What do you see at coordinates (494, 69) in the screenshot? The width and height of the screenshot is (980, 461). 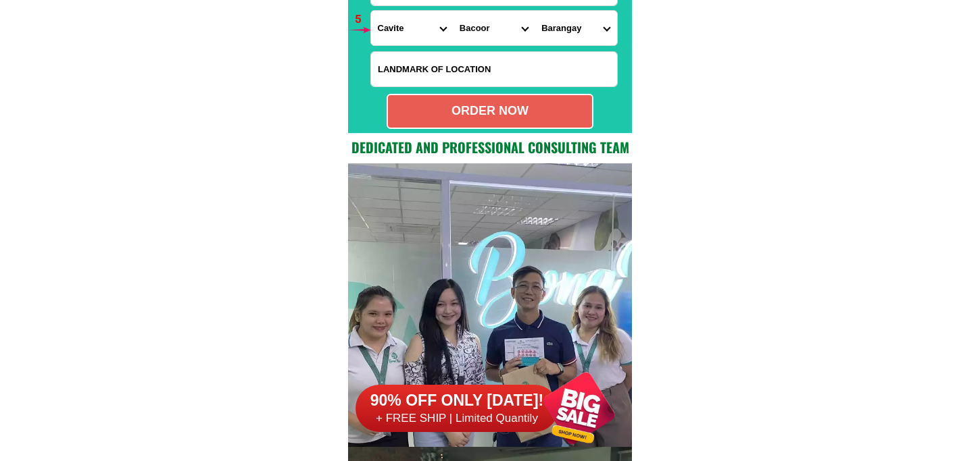 I see `input: Input LANDMARKOFLOCATION` at bounding box center [494, 69].